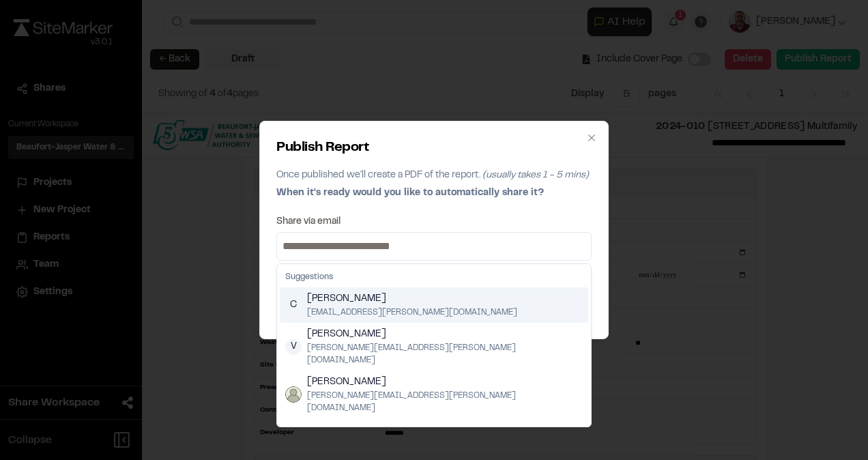  What do you see at coordinates (293, 395) in the screenshot?
I see `img: Chris Ingolia` at bounding box center [293, 395].